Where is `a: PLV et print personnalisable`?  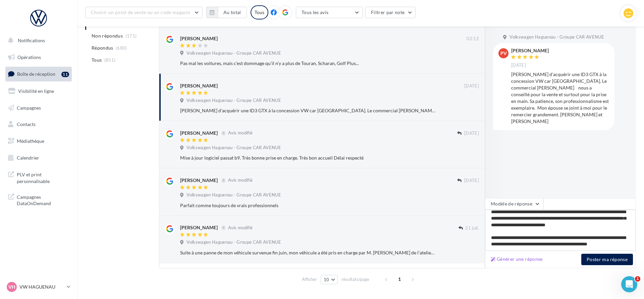 a: PLV et print personnalisable is located at coordinates (39, 177).